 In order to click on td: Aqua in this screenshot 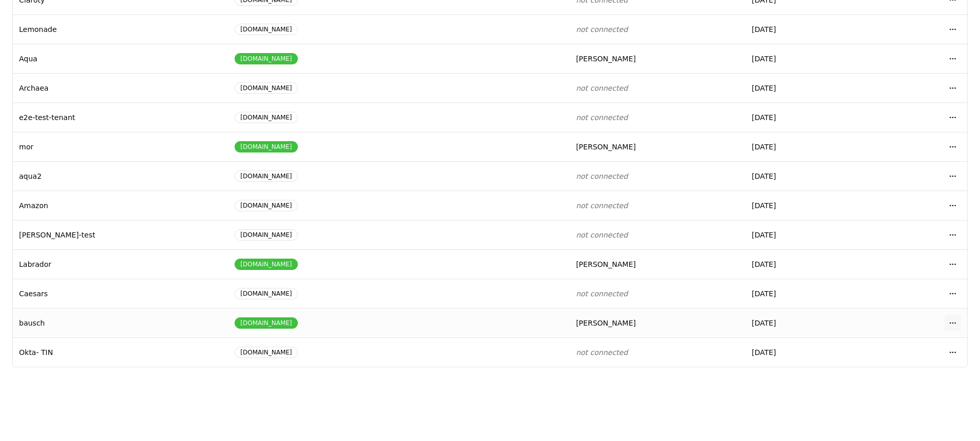, I will do `click(121, 59)`.